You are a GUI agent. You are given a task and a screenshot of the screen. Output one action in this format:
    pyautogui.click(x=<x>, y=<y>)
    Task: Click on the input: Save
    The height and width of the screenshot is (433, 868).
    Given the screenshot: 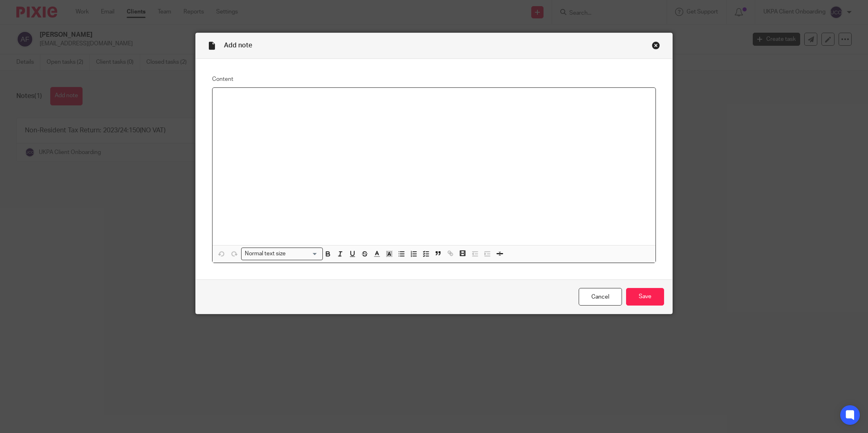 What is the action you would take?
    pyautogui.click(x=645, y=296)
    